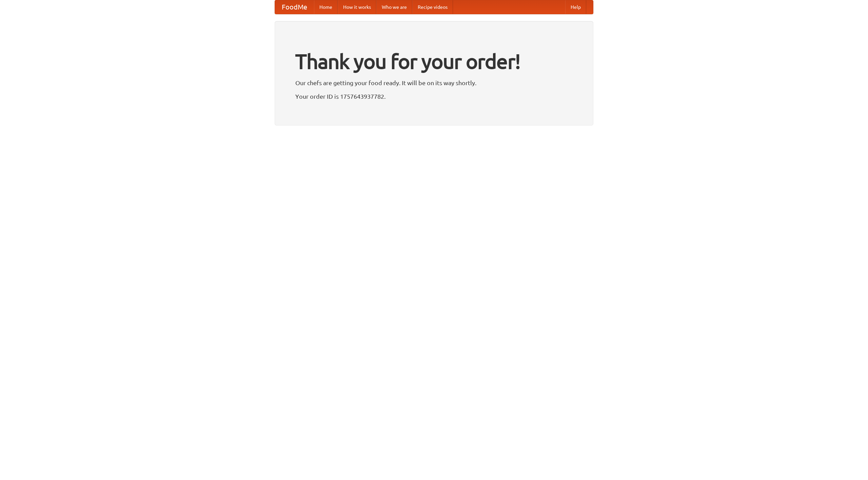 The height and width of the screenshot is (480, 868). What do you see at coordinates (434, 61) in the screenshot?
I see `h1: Thank you for your order!` at bounding box center [434, 61].